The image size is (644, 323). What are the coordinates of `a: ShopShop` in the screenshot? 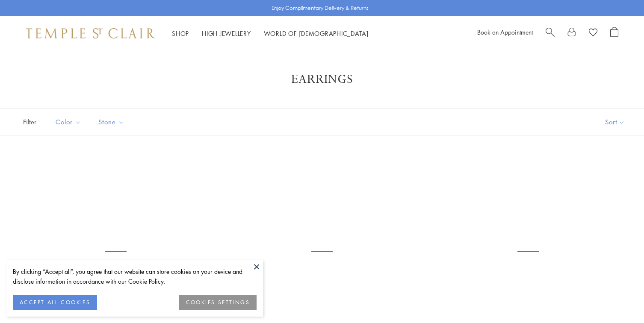 It's located at (180, 33).